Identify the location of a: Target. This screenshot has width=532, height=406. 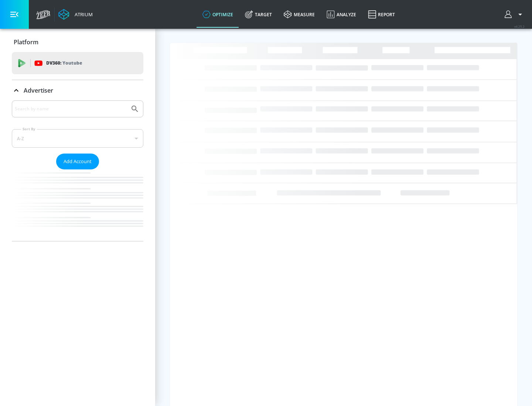
(258, 15).